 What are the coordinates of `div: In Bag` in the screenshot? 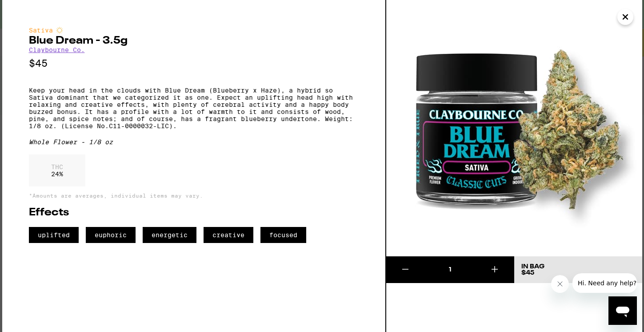 It's located at (533, 266).